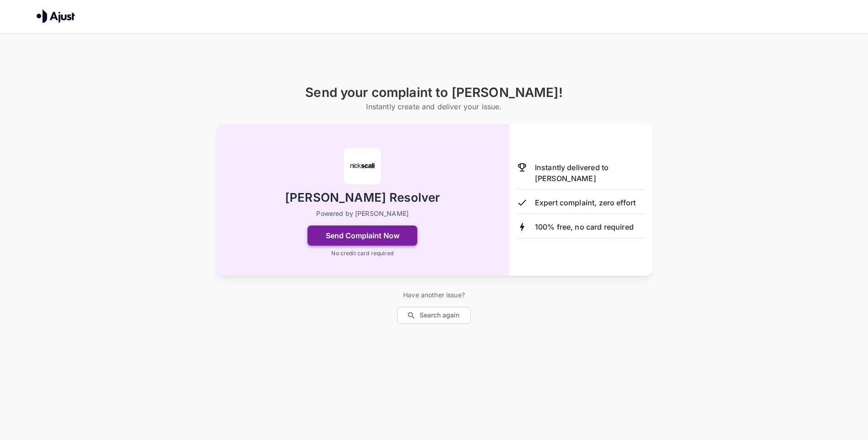 Image resolution: width=868 pixels, height=440 pixels. I want to click on p: No credit card required, so click(362, 254).